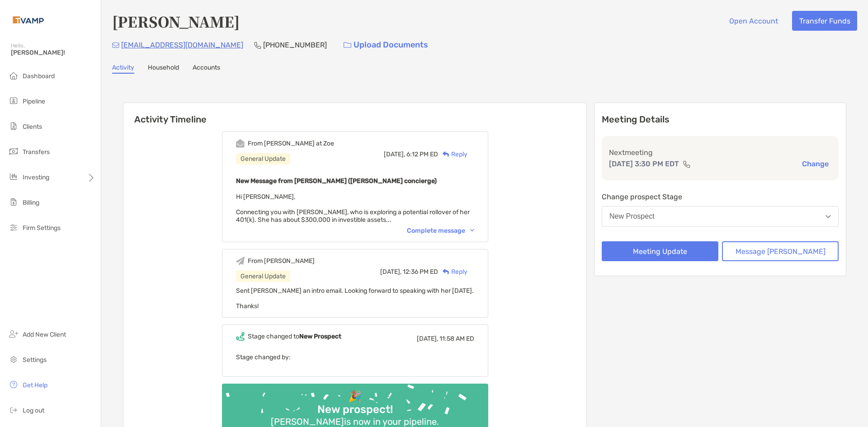 The height and width of the screenshot is (427, 868). Describe the element at coordinates (36, 177) in the screenshot. I see `span: Investing` at that location.